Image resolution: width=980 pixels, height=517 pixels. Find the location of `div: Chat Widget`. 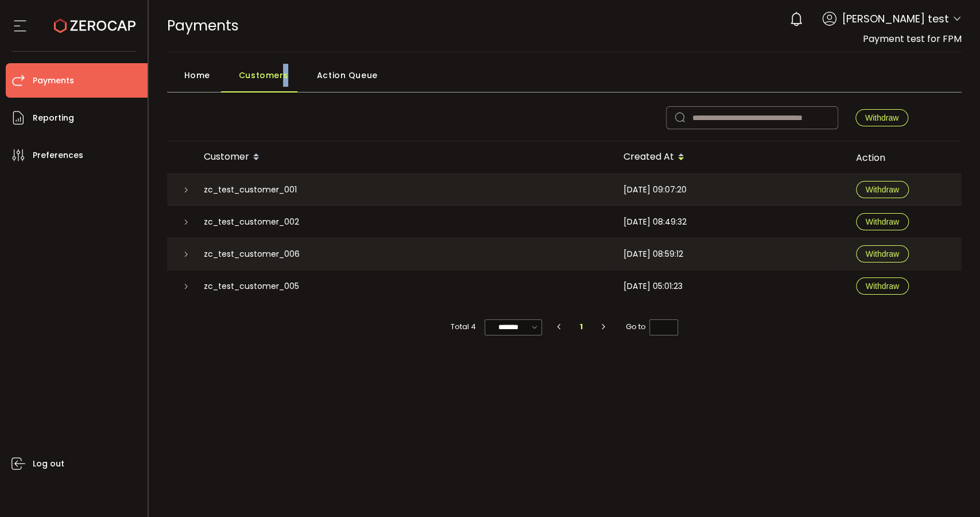

div: Chat Widget is located at coordinates (952, 489).